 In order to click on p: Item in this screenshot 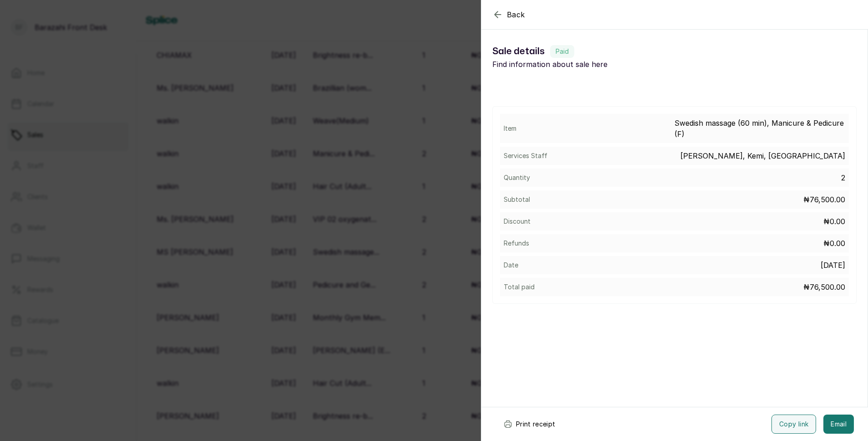, I will do `click(510, 129)`.